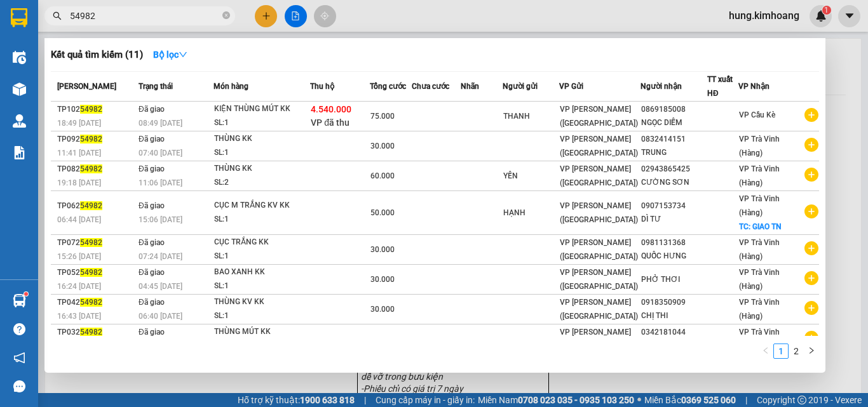  I want to click on span: 75.000, so click(383, 116).